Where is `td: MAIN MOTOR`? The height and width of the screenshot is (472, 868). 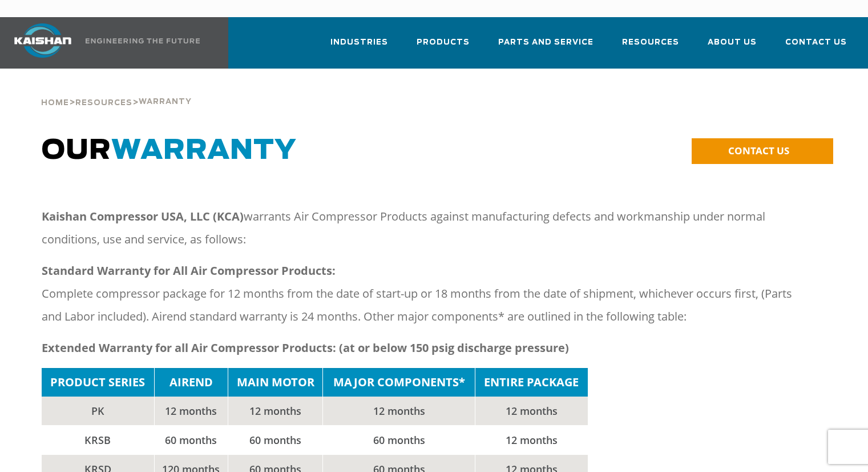 td: MAIN MOTOR is located at coordinates (275, 382).